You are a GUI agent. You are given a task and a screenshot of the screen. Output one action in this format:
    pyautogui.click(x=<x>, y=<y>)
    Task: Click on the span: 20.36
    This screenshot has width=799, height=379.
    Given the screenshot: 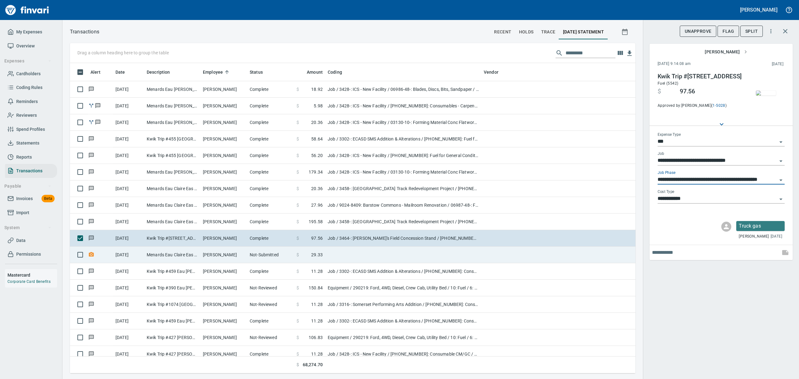 What is the action you would take?
    pyautogui.click(x=317, y=122)
    